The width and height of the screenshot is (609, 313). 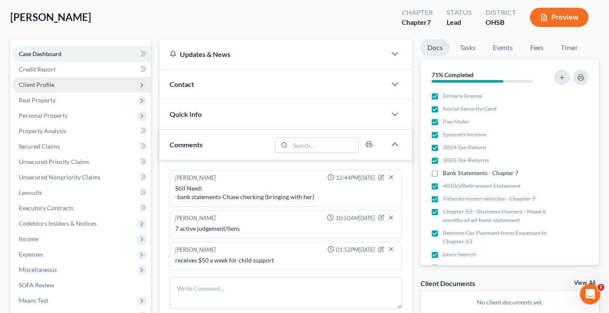 What do you see at coordinates (448, 283) in the screenshot?
I see `div: Client Documents` at bounding box center [448, 283].